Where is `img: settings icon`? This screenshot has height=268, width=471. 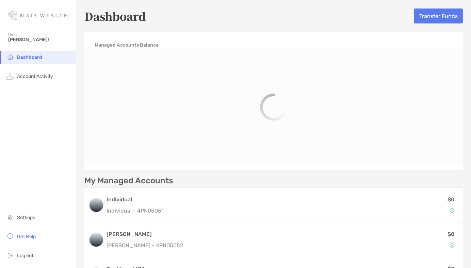 img: settings icon is located at coordinates (10, 217).